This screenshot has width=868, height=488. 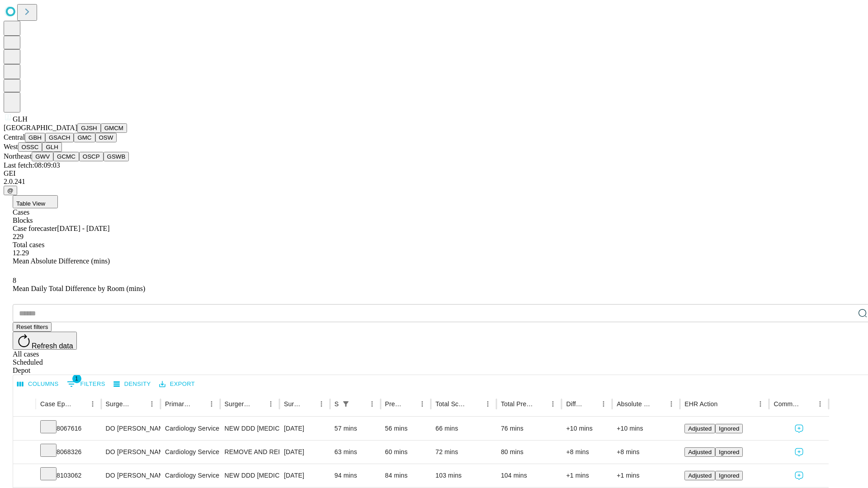 What do you see at coordinates (18, 156) in the screenshot?
I see `span: Northeast` at bounding box center [18, 156].